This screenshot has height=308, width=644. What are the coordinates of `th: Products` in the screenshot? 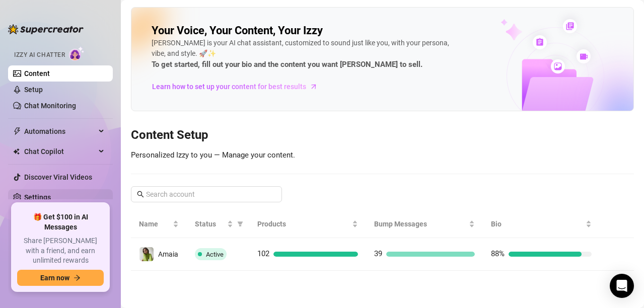 It's located at (307, 224).